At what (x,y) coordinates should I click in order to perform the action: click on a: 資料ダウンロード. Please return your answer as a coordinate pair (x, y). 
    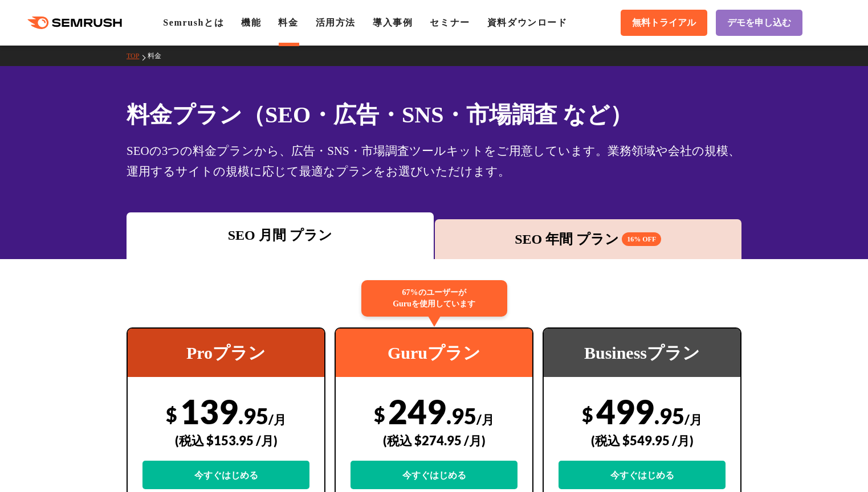
    Looking at the image, I should click on (527, 22).